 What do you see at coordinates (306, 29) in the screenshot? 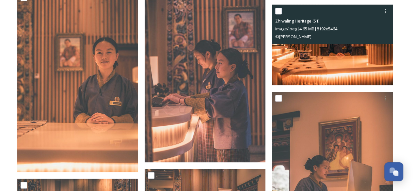
I see `span: image/jpeg | 4.65 MB | 8192 x 5464` at bounding box center [306, 29].